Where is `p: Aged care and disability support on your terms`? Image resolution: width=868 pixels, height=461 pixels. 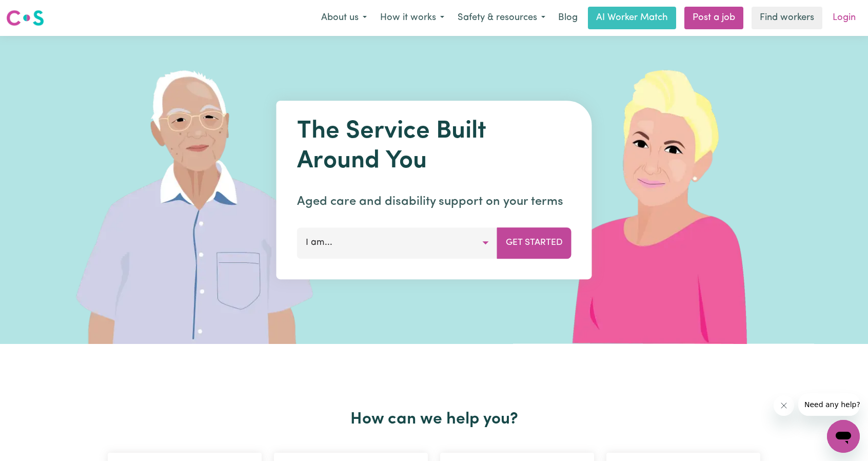 p: Aged care and disability support on your terms is located at coordinates (434, 202).